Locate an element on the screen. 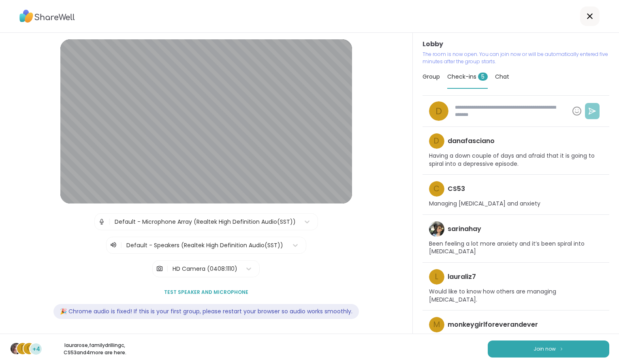 Image resolution: width=619 pixels, height=364 pixels. img: ShareWell Logomark is located at coordinates (562, 348).